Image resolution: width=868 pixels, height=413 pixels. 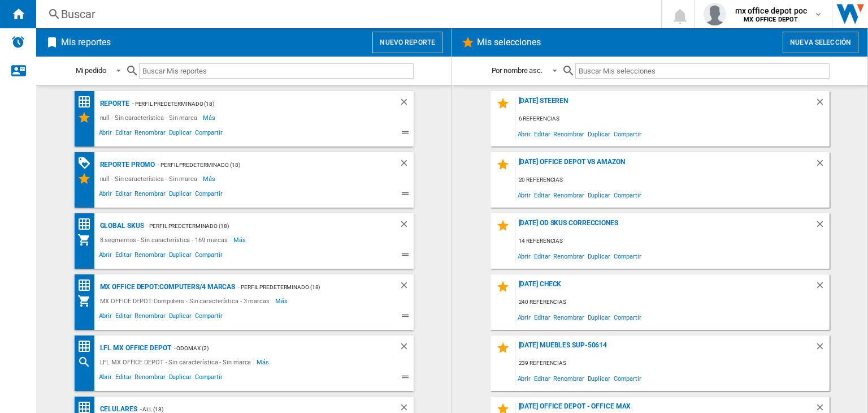 I want to click on button: Nuevo reporte, so click(x=408, y=42).